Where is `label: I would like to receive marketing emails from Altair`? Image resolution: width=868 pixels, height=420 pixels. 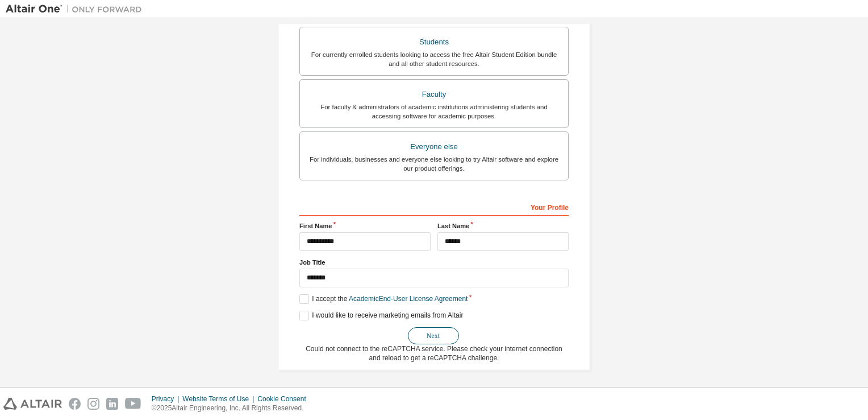 label: I would like to receive marketing emails from Altair is located at coordinates (381, 315).